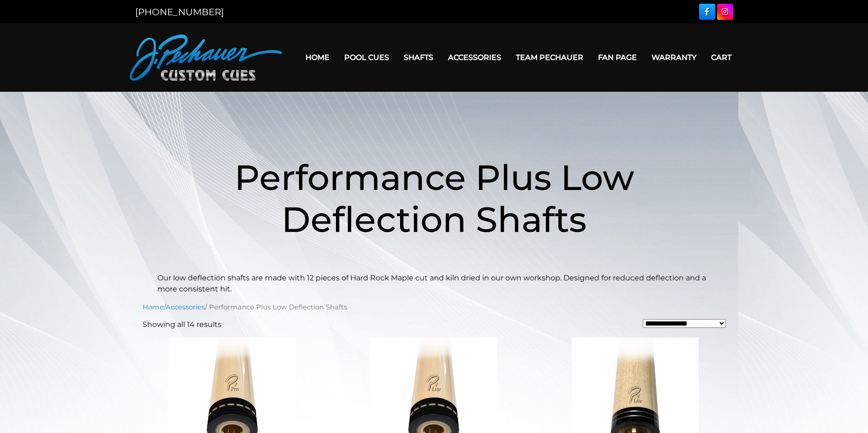  What do you see at coordinates (206, 58) in the screenshot?
I see `img: Pechauer Custom Cues` at bounding box center [206, 58].